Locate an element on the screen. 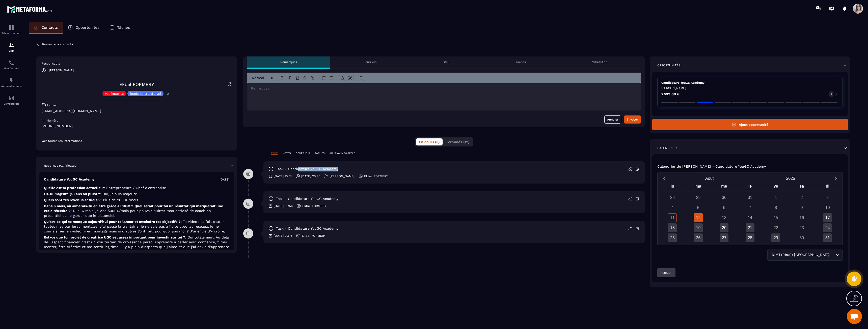 This screenshot has width=868, height=329. a: schedulerschedulerPlanificateur is located at coordinates (11, 65).